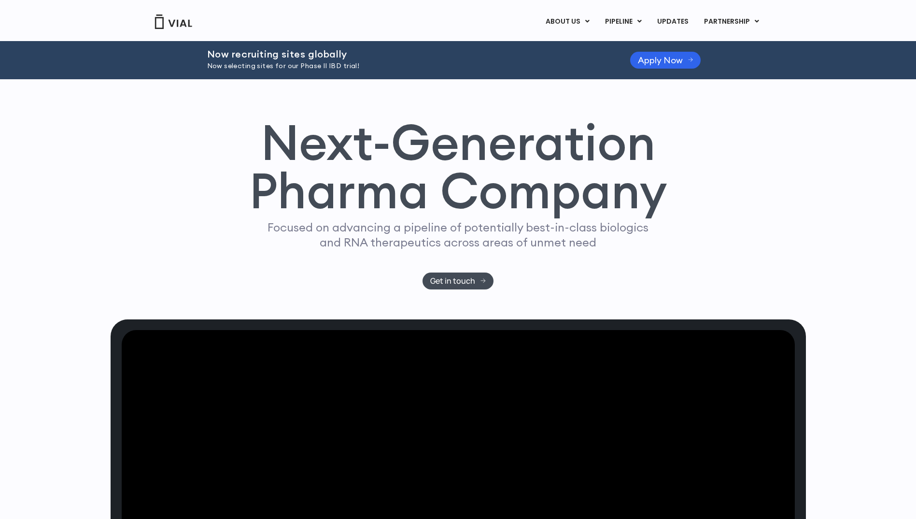 The width and height of the screenshot is (916, 519). I want to click on h1: Next-Generation Pharma Company, so click(458, 167).